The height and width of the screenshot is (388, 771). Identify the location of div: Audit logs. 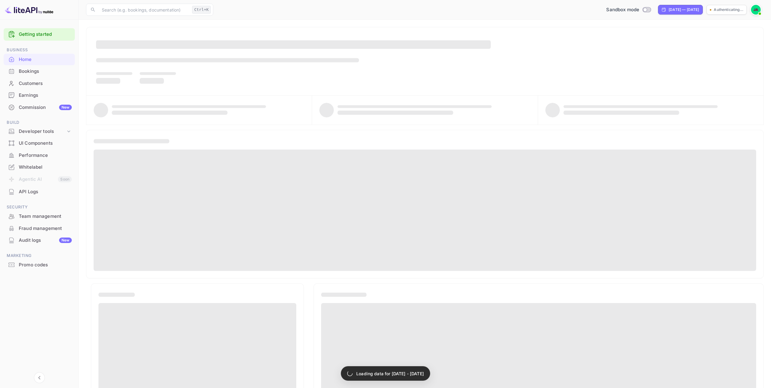
(45, 240).